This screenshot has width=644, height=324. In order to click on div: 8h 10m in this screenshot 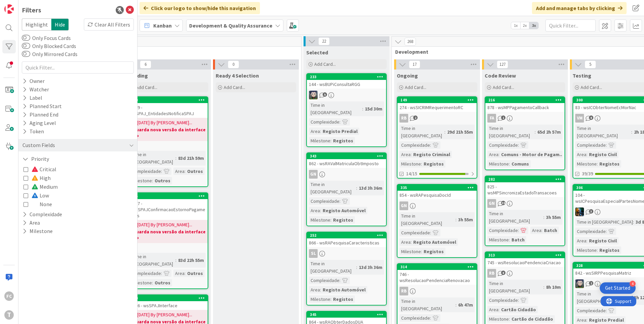, I will do `click(553, 287)`.